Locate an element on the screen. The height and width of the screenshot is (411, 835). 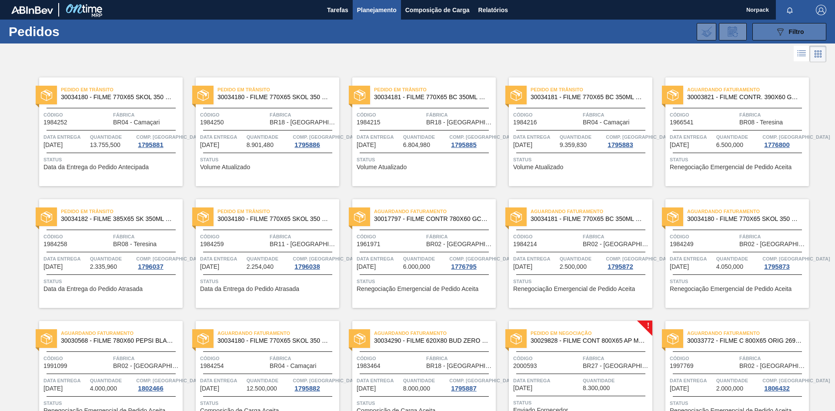
span: 30003821 - FILME CONTR. 390X60 GCA 350ML NIV22 is located at coordinates (745, 97).